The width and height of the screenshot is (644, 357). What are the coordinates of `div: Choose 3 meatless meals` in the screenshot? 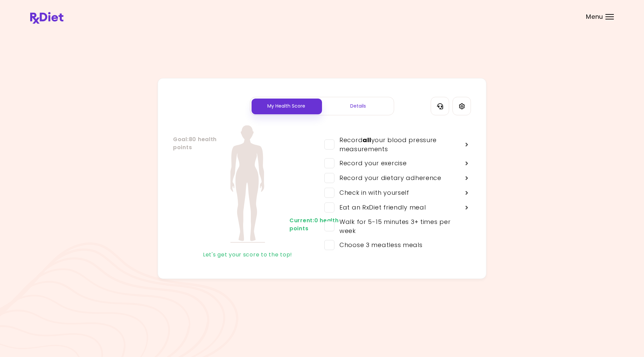 It's located at (378, 245).